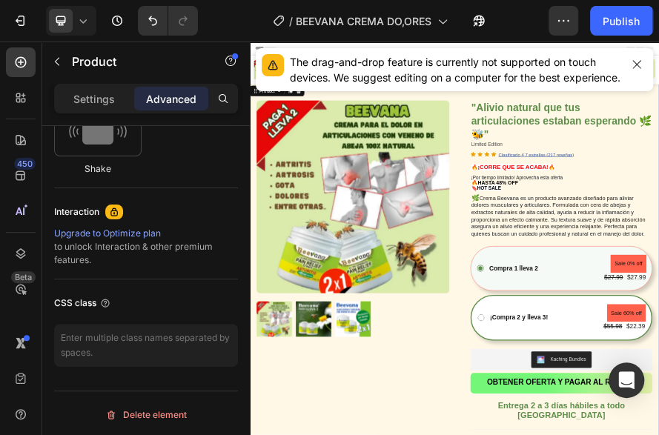  I want to click on span: or, so click(436, 66).